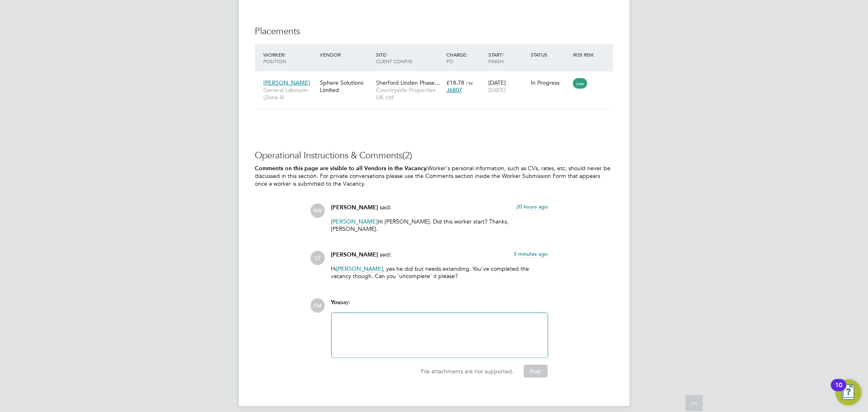 The height and width of the screenshot is (412, 868). What do you see at coordinates (409, 58) in the screenshot?
I see `div: Site` at bounding box center [409, 58].